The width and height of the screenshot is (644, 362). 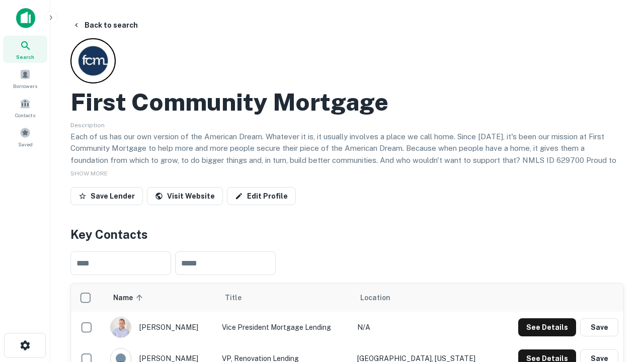 What do you see at coordinates (425, 328) in the screenshot?
I see `td: N/A` at bounding box center [425, 328].